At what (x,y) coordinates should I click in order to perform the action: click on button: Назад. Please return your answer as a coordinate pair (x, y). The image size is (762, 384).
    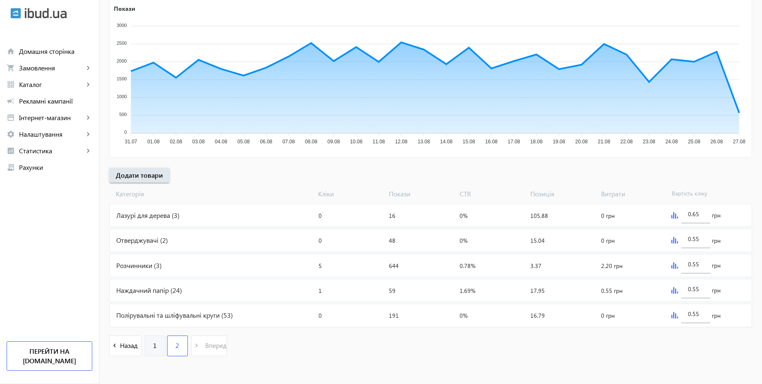
    Looking at the image, I should click on (125, 346).